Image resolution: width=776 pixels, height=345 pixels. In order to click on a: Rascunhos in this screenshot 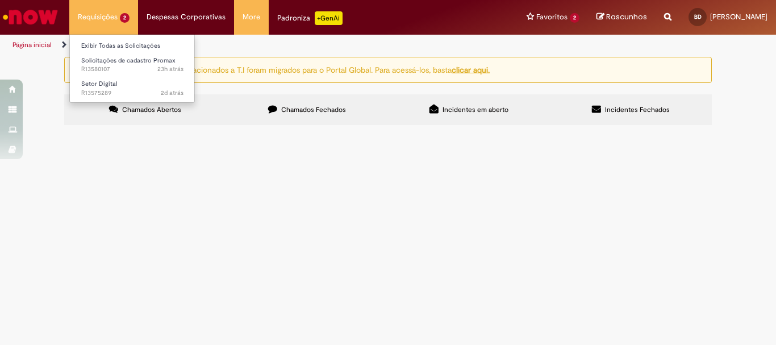, I will do `click(621, 17)`.